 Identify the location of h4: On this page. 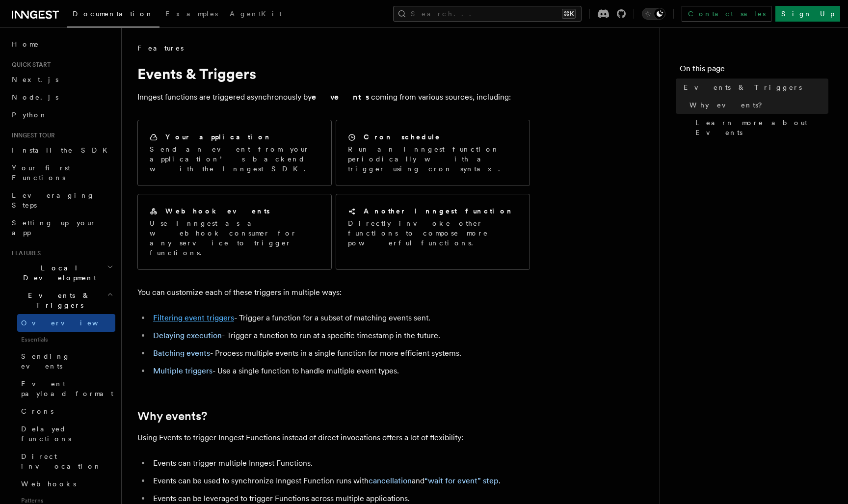
(754, 71).